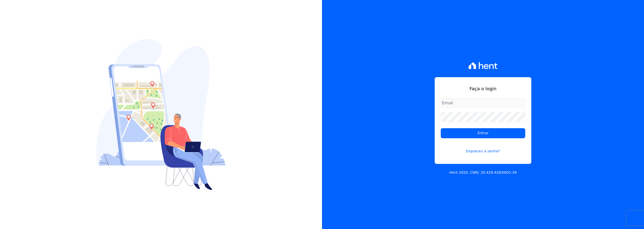  I want to click on p: Hent 2020. CNPJ: 35.429.428/0001-39, so click(483, 172).